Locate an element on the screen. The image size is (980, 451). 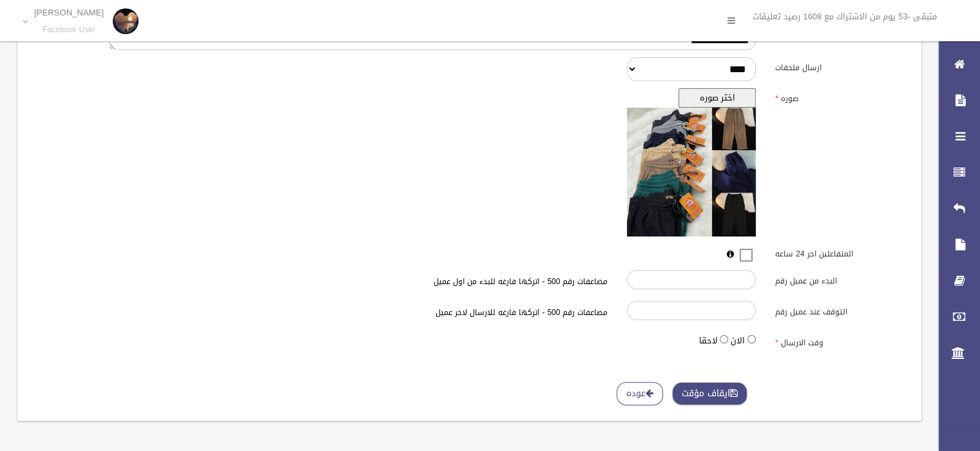
label: صوره is located at coordinates (839, 97).